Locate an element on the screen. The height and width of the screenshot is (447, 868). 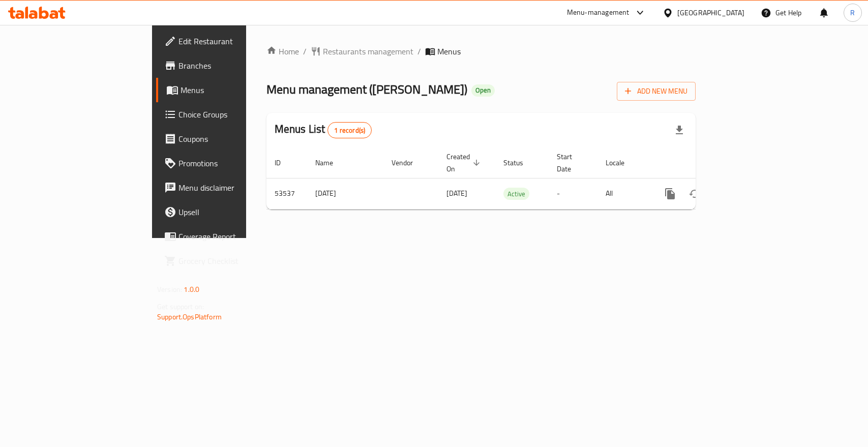
button: more is located at coordinates (670, 194).